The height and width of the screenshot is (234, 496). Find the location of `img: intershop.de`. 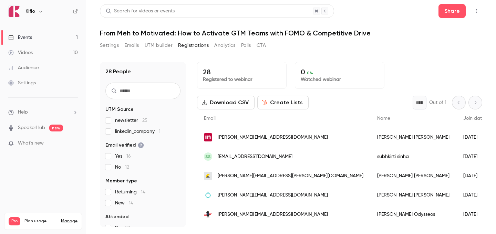

img: intershop.de is located at coordinates (208, 137).